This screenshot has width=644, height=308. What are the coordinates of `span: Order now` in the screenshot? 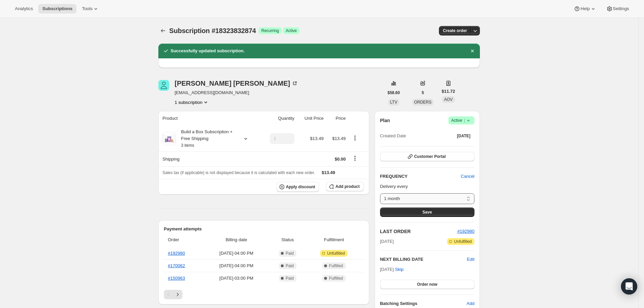 It's located at (427, 285).